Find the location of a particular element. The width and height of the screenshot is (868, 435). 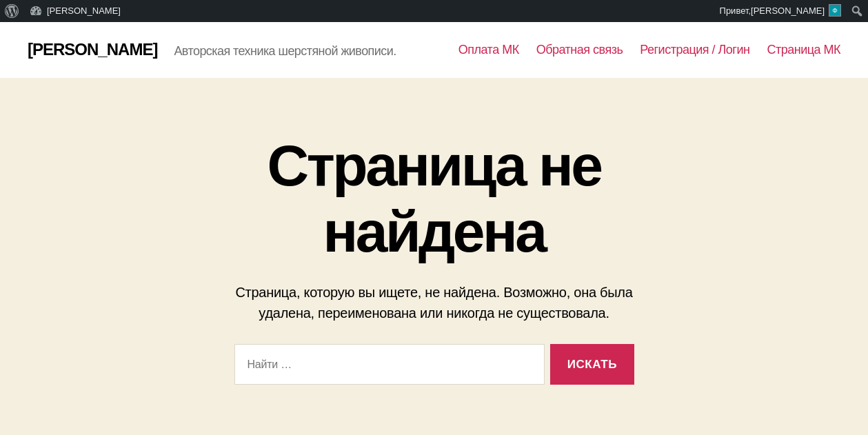

a: Оплата МК is located at coordinates (489, 50).